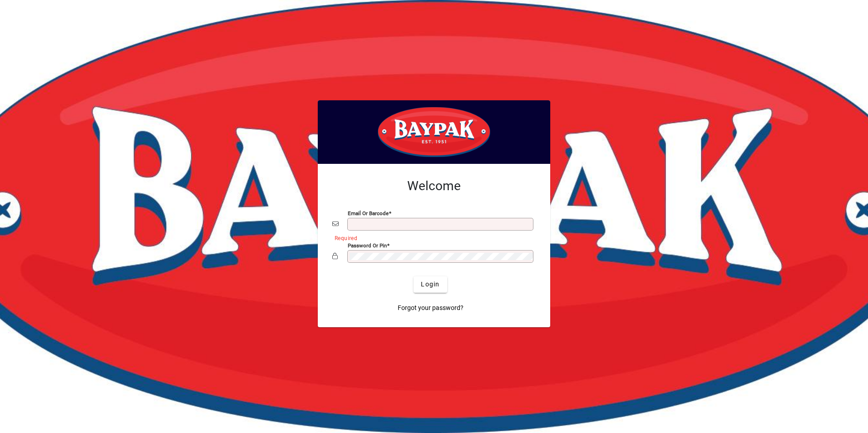 The image size is (868, 433). Describe the element at coordinates (430, 284) in the screenshot. I see `button: Login` at that location.